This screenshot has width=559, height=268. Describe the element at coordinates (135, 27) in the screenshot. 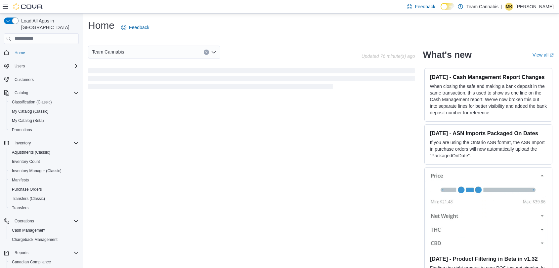

I see `a: Feedback` at that location.